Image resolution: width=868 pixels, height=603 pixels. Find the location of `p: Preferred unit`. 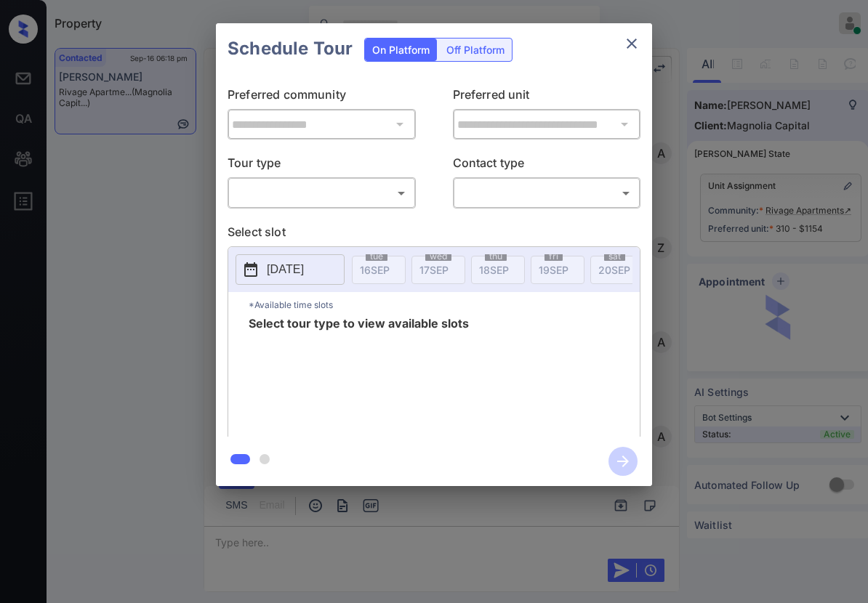

p: Preferred unit is located at coordinates (546, 97).